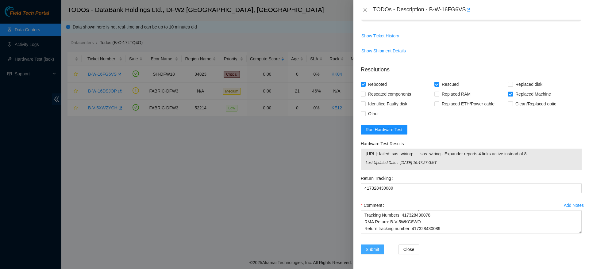  What do you see at coordinates (383, 51) in the screenshot?
I see `span: Show Shipment Details` at bounding box center [383, 51].